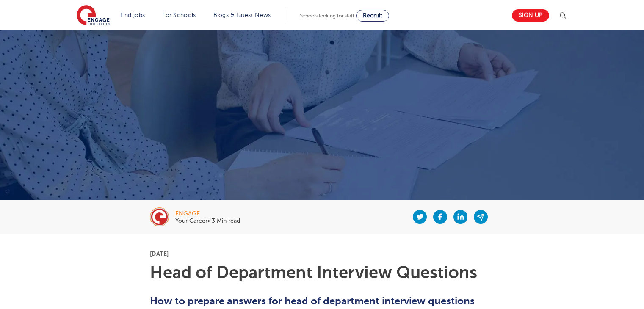 This screenshot has height=309, width=644. What do you see at coordinates (207, 221) in the screenshot?
I see `p: Your Career• 3 Min read` at bounding box center [207, 221].